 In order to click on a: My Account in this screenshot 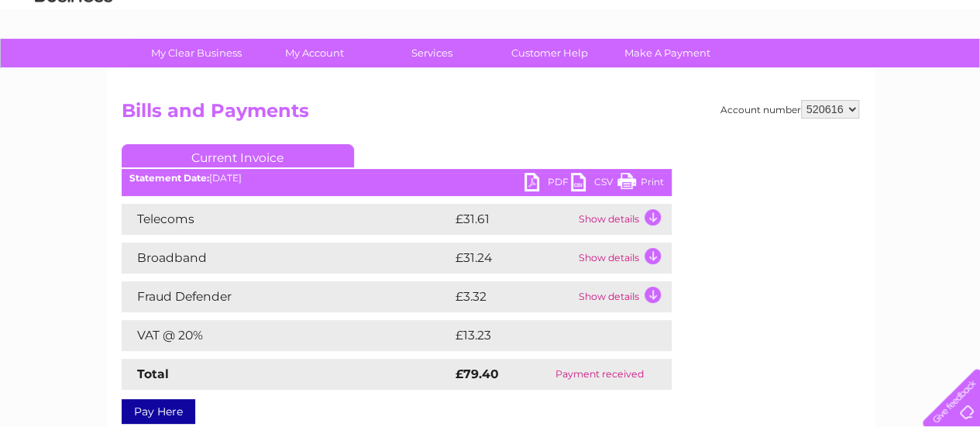, I will do `click(314, 53)`.